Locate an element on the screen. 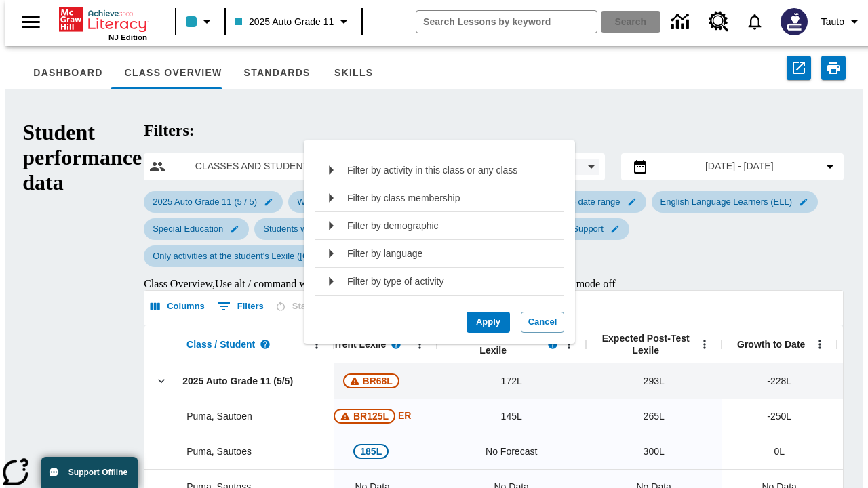  button: Read more about Current Lexile is located at coordinates (396, 344).